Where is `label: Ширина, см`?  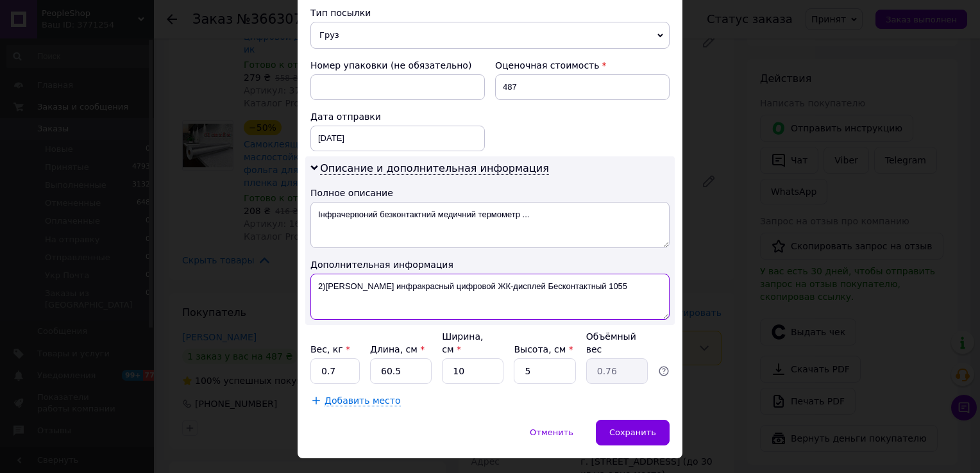
label: Ширина, см is located at coordinates (462, 343).